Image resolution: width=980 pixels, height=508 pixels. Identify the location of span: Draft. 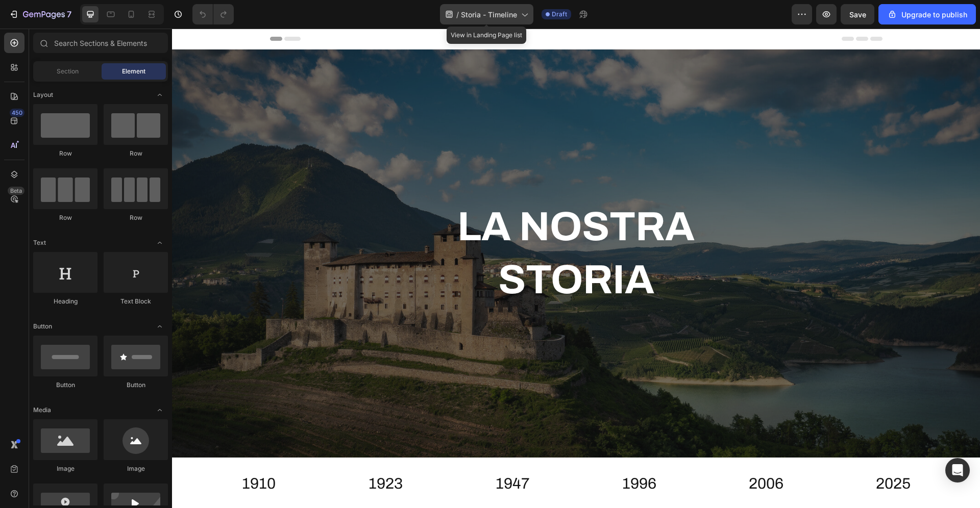
(559, 14).